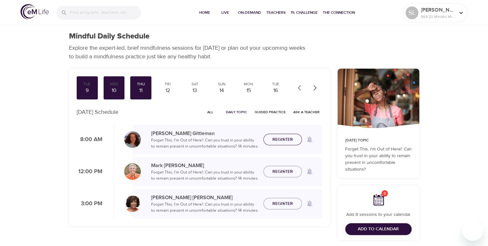 Image resolution: width=488 pixels, height=246 pixels. Describe the element at coordinates (90, 172) in the screenshot. I see `p: 12:00 PM` at that location.